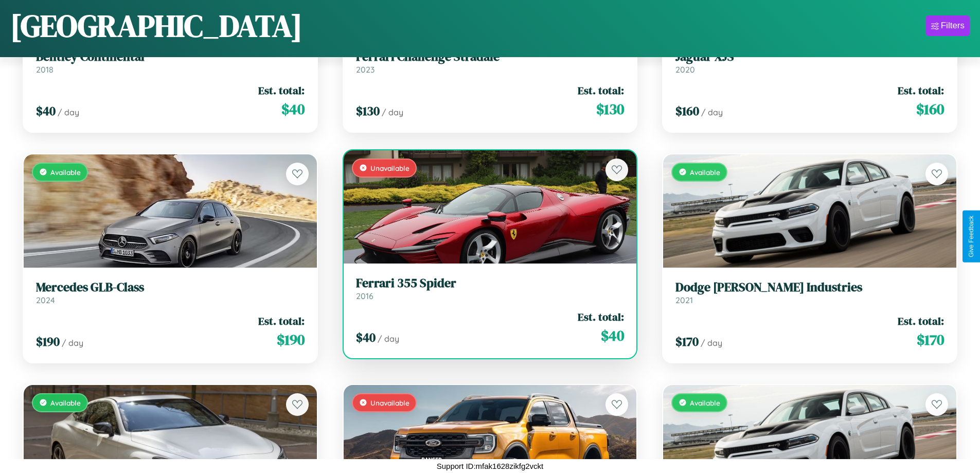  What do you see at coordinates (45, 70) in the screenshot?
I see `span: 2018` at bounding box center [45, 70].